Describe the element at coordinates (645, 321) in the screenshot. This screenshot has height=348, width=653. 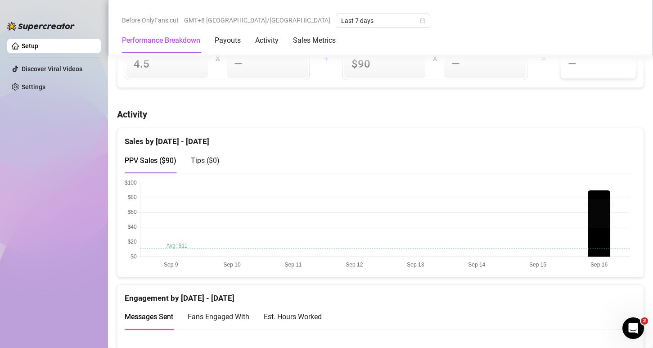
I see `span: 2` at that location.